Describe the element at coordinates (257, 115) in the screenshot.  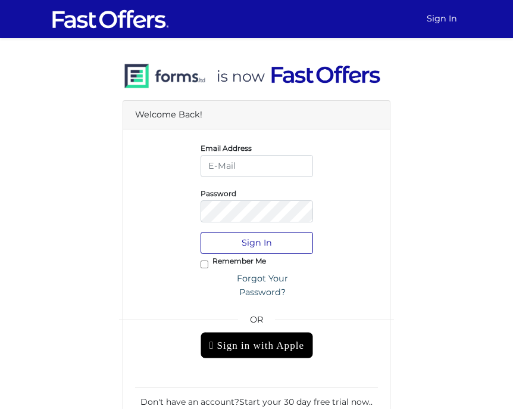
I see `div: Welcome Back!` at that location.